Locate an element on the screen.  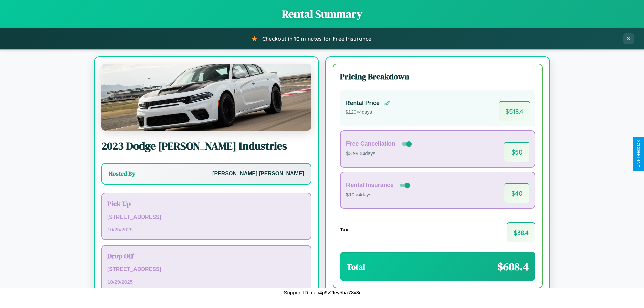
h3: Drop Off is located at coordinates (206, 256).